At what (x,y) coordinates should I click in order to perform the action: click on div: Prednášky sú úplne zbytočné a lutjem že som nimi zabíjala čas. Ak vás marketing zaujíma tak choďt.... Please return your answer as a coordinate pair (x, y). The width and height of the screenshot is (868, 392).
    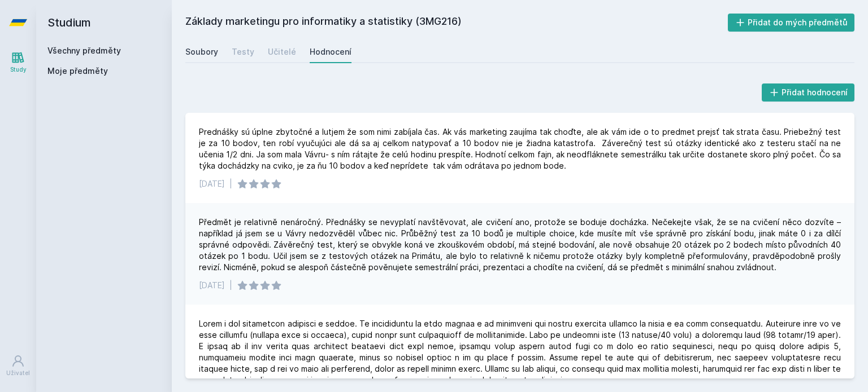
    Looking at the image, I should click on (520, 149).